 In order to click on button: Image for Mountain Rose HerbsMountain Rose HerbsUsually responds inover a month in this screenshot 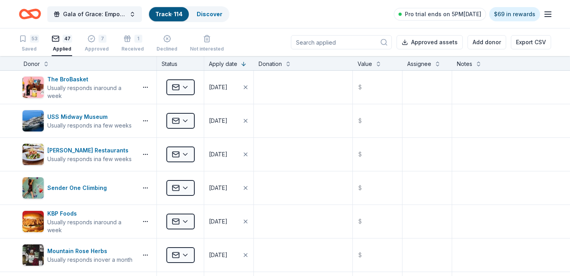, I will do `click(78, 255)`.